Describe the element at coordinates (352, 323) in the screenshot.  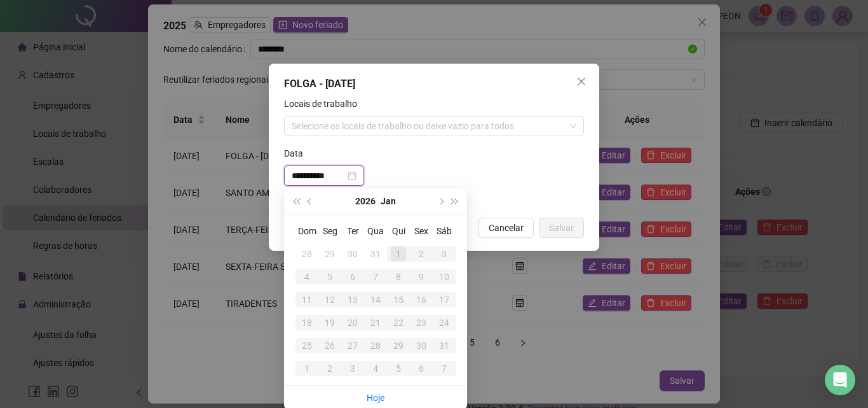
I see `div: 20` at that location.